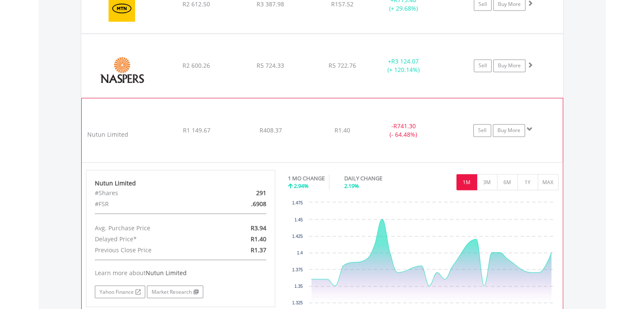 Image resolution: width=644 pixels, height=309 pixels. Describe the element at coordinates (297, 202) in the screenshot. I see `text: 1.475` at that location.